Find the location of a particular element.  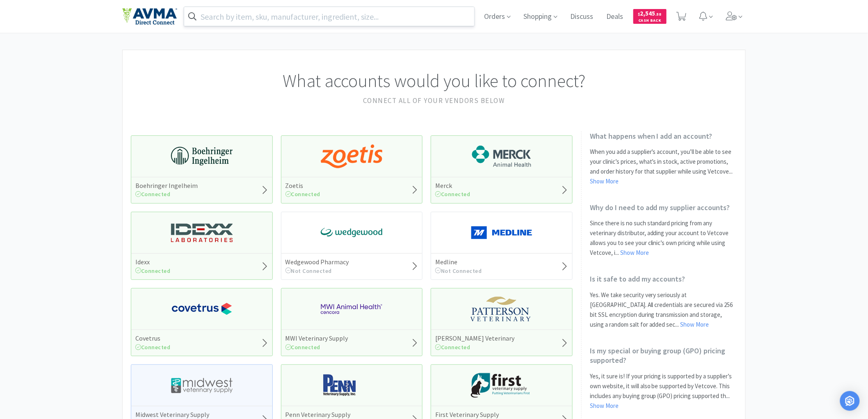

a: $2,545.58Cash Back is located at coordinates (650, 17).